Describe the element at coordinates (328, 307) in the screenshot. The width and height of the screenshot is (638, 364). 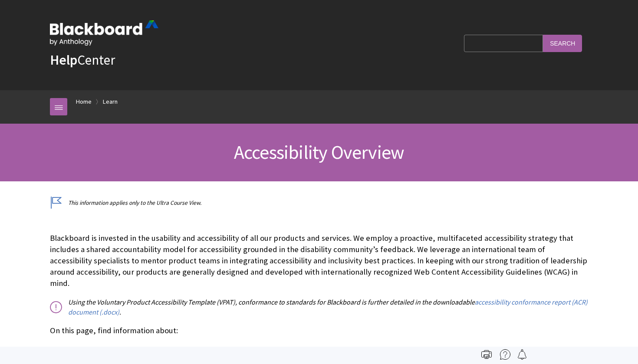
I see `a: accessibility conformance report (ACR) document (.docx)` at that location.